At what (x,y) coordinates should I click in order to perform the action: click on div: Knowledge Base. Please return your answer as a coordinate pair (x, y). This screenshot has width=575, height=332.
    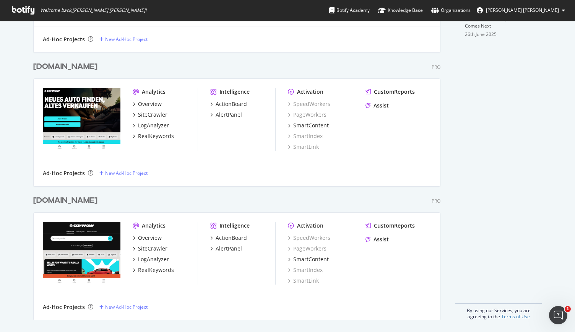
    Looking at the image, I should click on (400, 10).